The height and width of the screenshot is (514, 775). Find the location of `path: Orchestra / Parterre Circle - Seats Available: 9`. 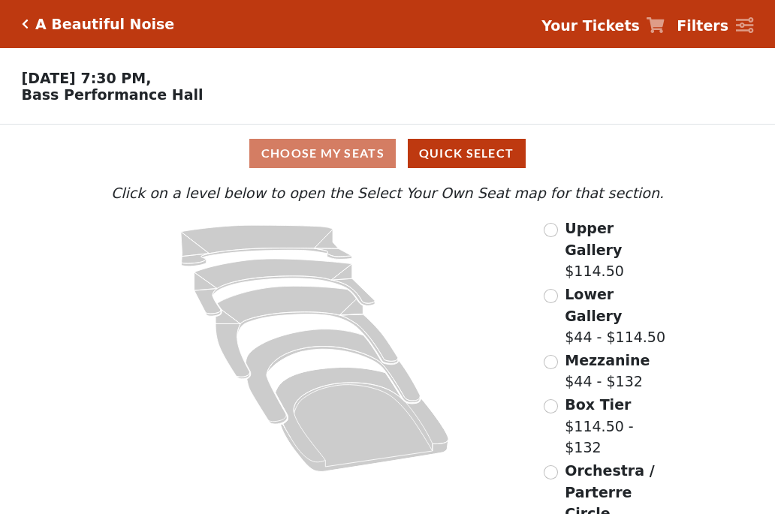

path: Orchestra / Parterre Circle - Seats Available: 9 is located at coordinates (362, 420).